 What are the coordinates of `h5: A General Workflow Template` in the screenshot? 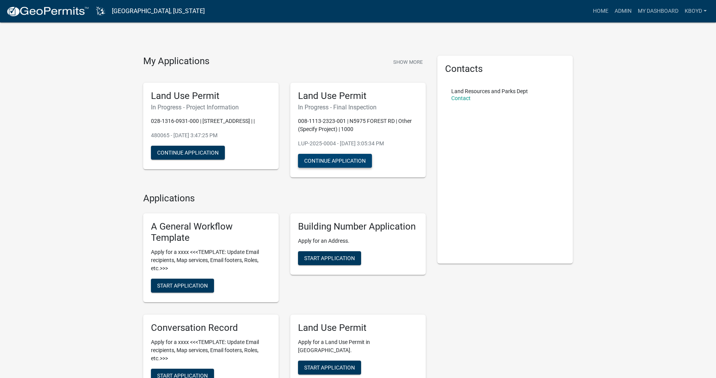 It's located at (211, 233).